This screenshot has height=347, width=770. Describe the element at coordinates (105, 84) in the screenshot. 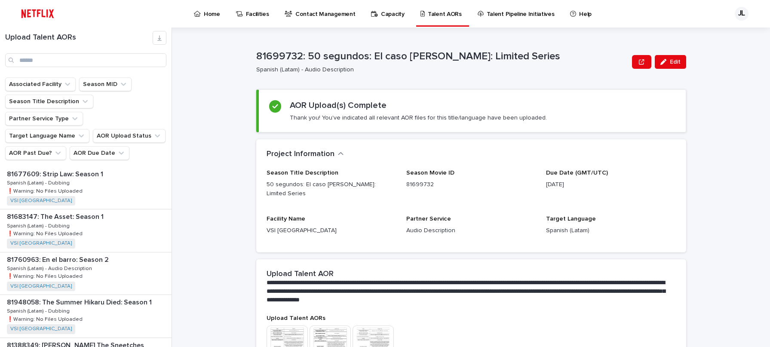

I see `button: Season MID` at that location.